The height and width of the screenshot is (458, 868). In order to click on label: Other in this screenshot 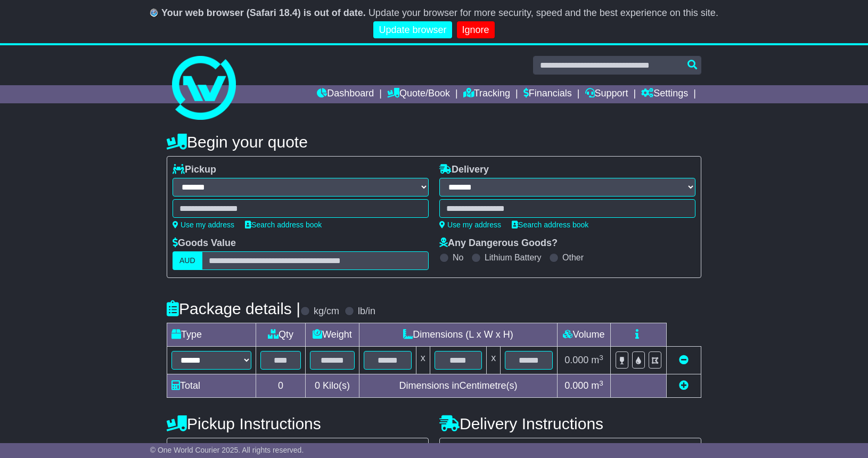, I will do `click(573, 257)`.